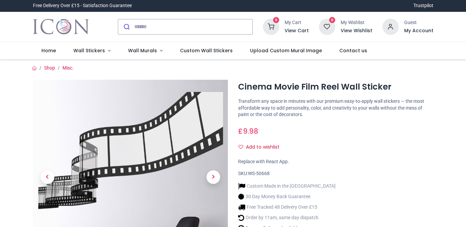 This screenshot has height=227, width=466. What do you see at coordinates (356, 31) in the screenshot?
I see `a: View Wishlist` at bounding box center [356, 31].